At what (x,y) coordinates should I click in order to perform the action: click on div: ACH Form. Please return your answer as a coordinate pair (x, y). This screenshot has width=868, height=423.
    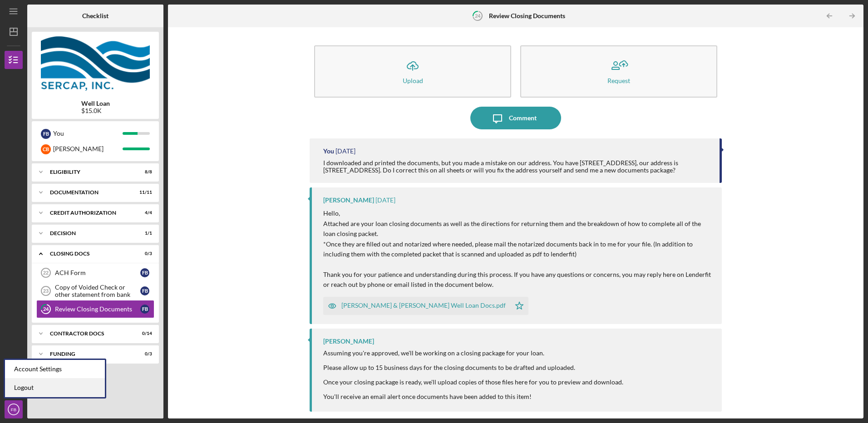
    Looking at the image, I should click on (97, 273).